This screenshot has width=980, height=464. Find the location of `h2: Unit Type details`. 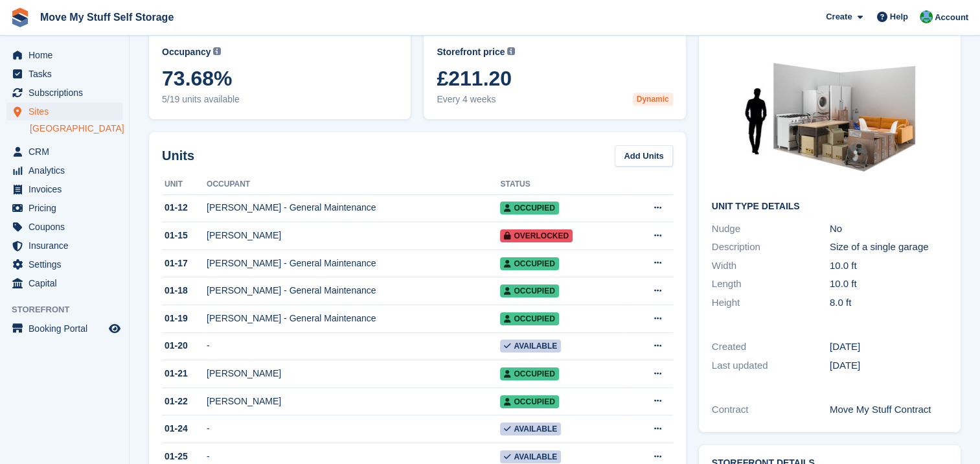

h2: Unit Type details is located at coordinates (830, 207).